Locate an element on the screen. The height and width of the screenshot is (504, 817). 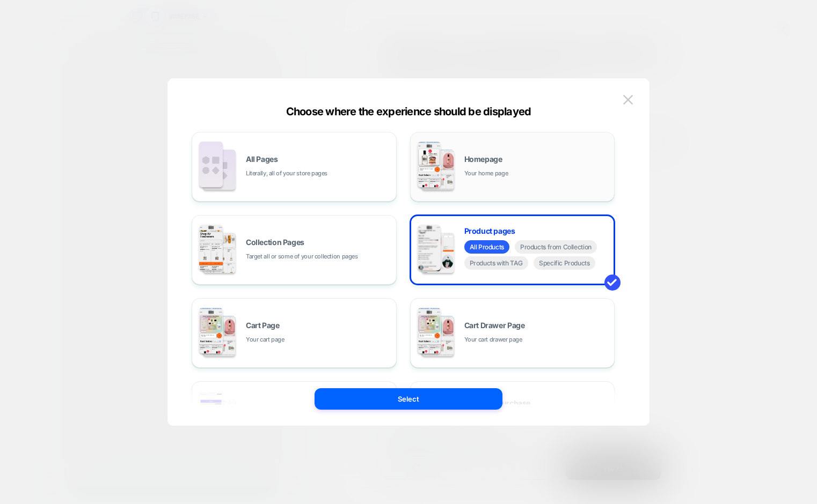
span: Homepage is located at coordinates (483, 159).